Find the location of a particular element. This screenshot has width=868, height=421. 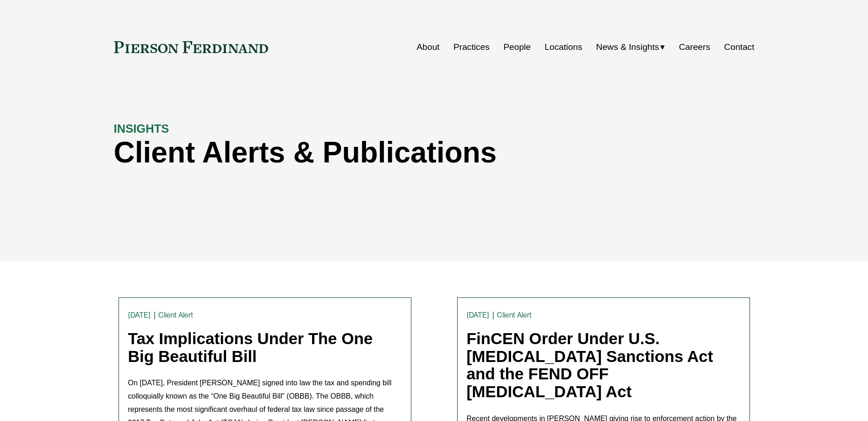

h1: Client Alerts & Publications is located at coordinates (354, 152).